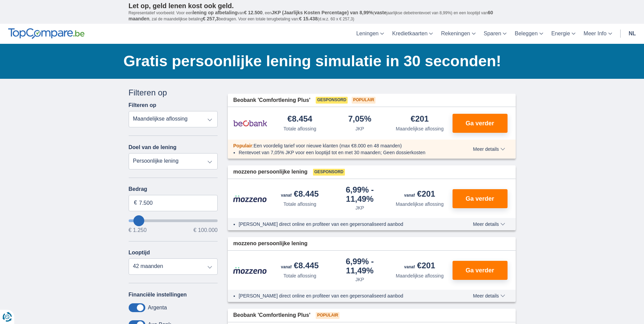  I want to click on div: 7,05%, so click(360, 119).